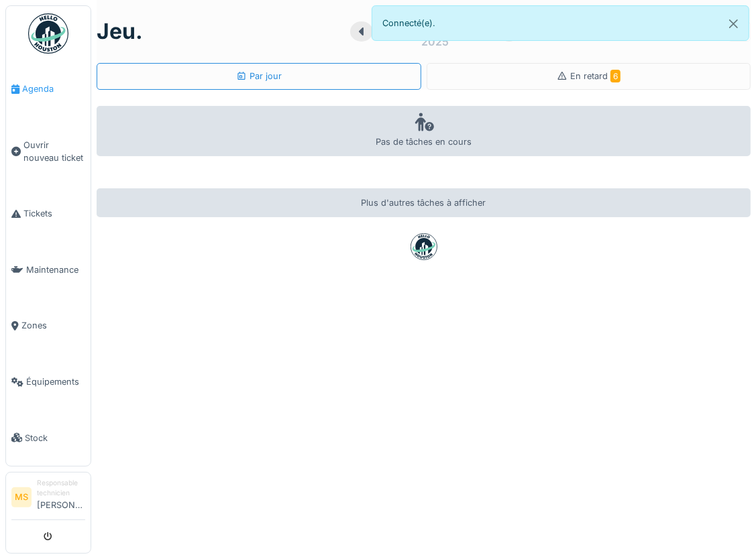 Image resolution: width=756 pixels, height=559 pixels. I want to click on span: Ouvrir nouveau ticket, so click(54, 152).